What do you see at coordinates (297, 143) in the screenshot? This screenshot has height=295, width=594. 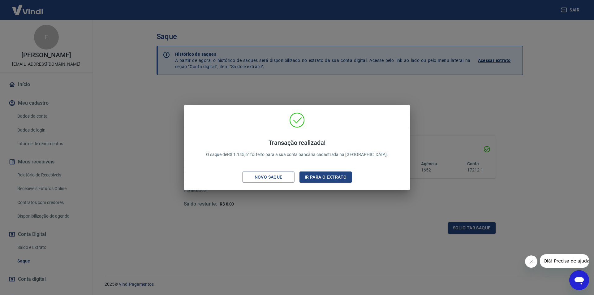 I see `h4: Transação realizada!` at bounding box center [297, 143].